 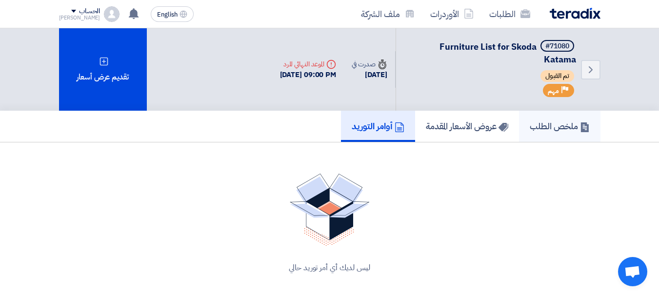 I want to click on img: profile_test.png, so click(x=112, y=14).